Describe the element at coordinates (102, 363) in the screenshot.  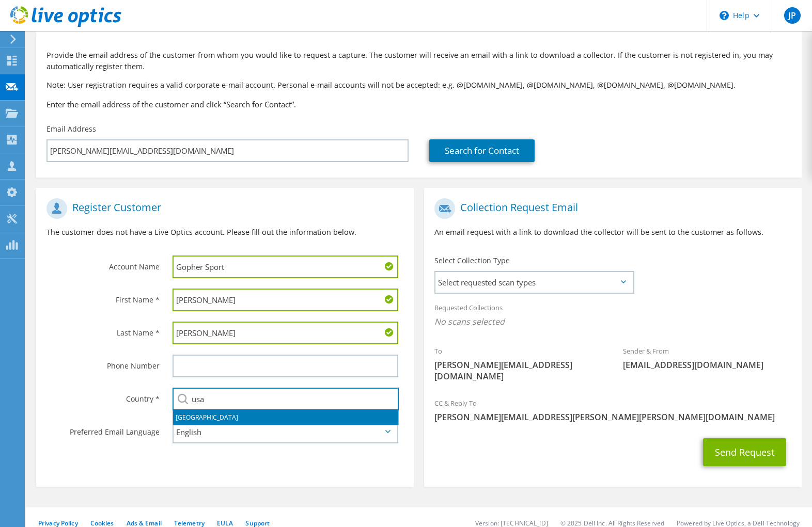
I see `label: Phone Number` at that location.